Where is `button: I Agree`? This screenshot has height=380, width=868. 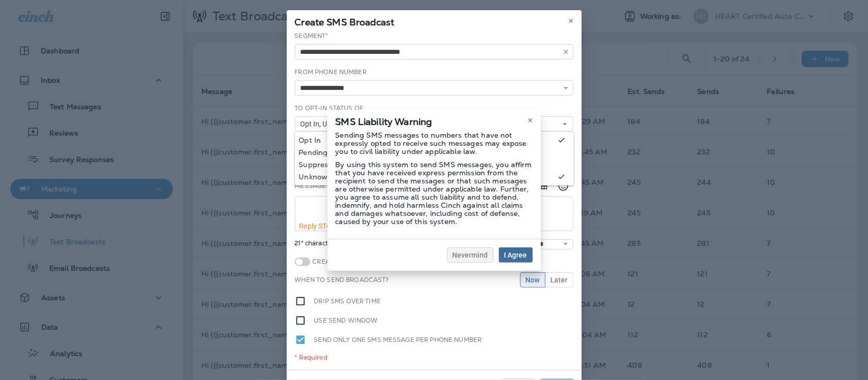 button: I Agree is located at coordinates (516, 255).